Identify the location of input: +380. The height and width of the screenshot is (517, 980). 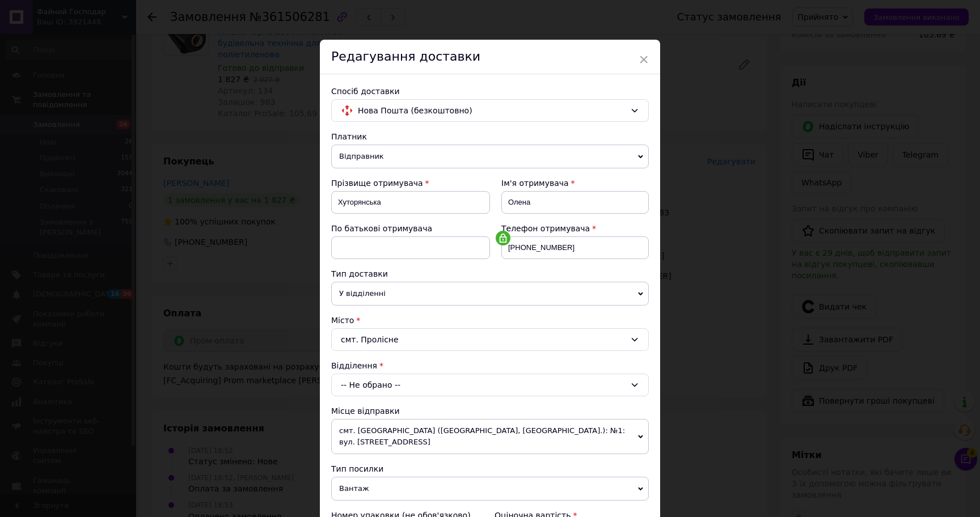
(575, 248).